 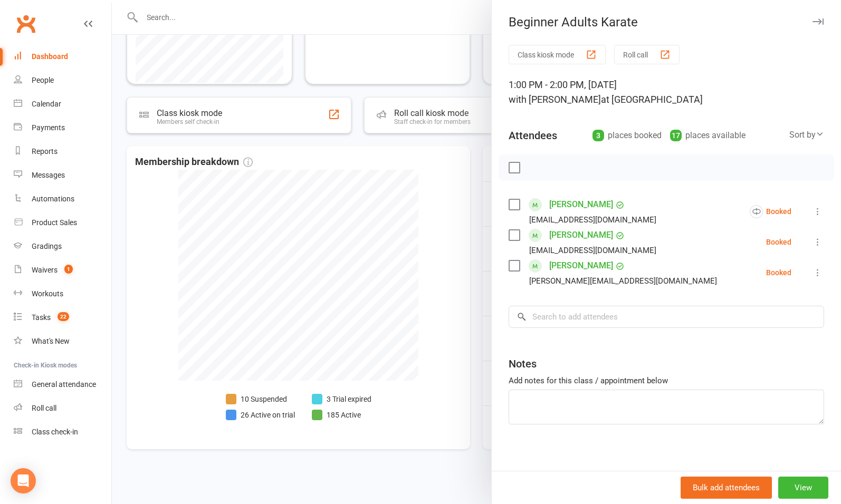 I want to click on div: places available, so click(x=707, y=136).